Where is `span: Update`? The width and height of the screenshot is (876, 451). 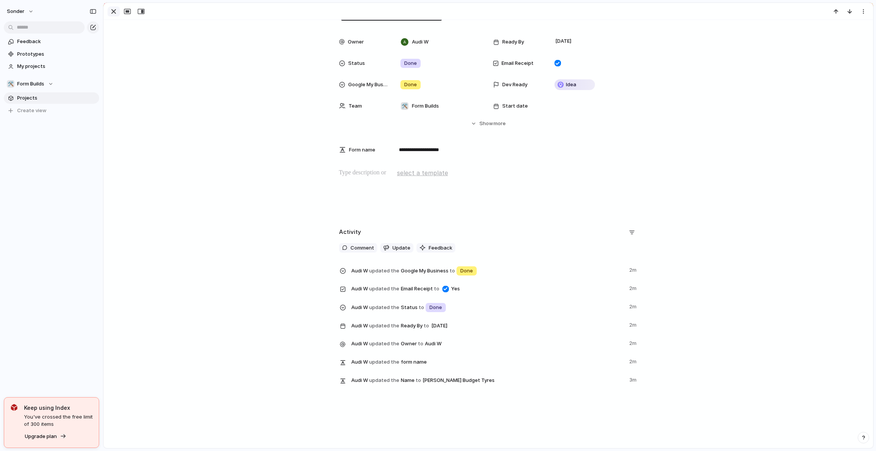 span: Update is located at coordinates (401, 248).